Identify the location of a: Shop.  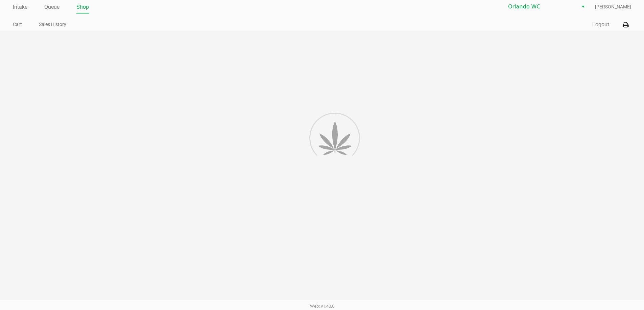
(83, 7).